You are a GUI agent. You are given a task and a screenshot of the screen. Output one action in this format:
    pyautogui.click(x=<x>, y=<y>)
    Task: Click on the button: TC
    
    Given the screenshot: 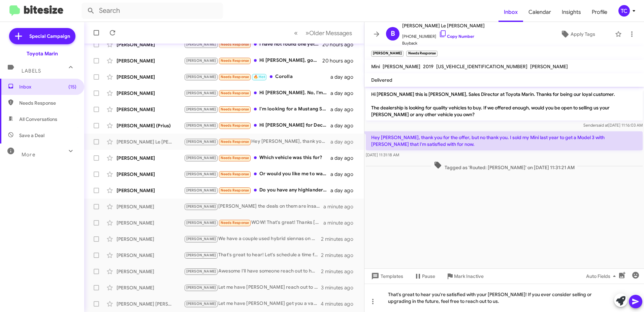 What is the action you would take?
    pyautogui.click(x=625, y=10)
    